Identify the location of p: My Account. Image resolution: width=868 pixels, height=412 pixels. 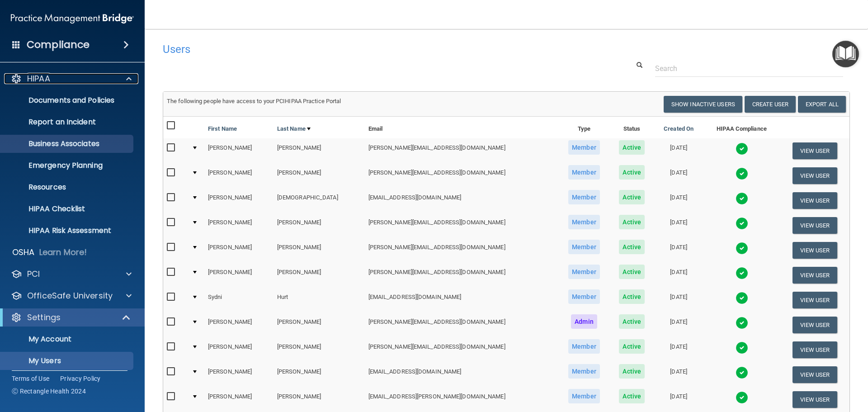
(67, 339).